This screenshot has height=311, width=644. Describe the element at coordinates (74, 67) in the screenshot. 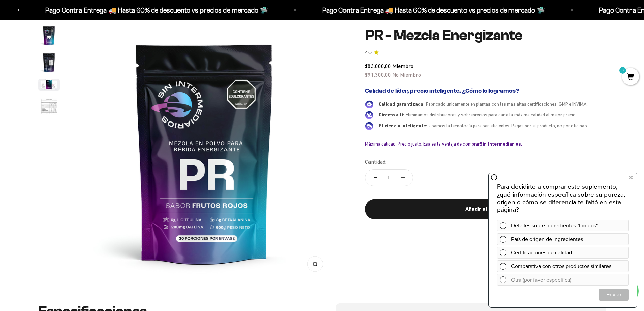

I see `div: País de origen de ingredientes` at that location.